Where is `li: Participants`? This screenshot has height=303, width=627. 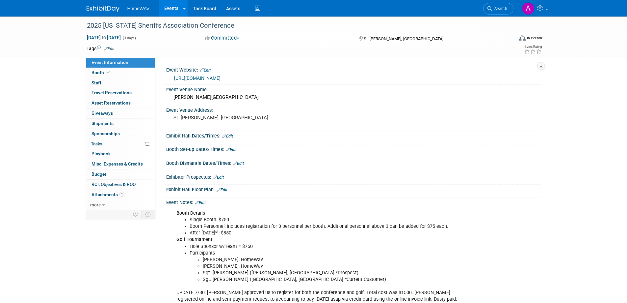
li: Participants is located at coordinates (327, 253).